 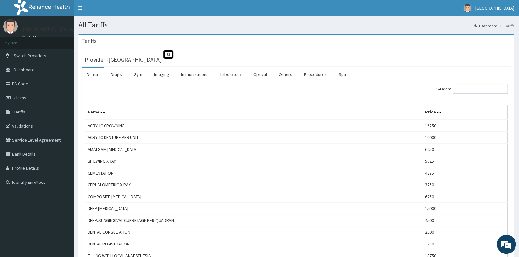 What do you see at coordinates (93, 75) in the screenshot?
I see `a: Dental` at bounding box center [93, 75].